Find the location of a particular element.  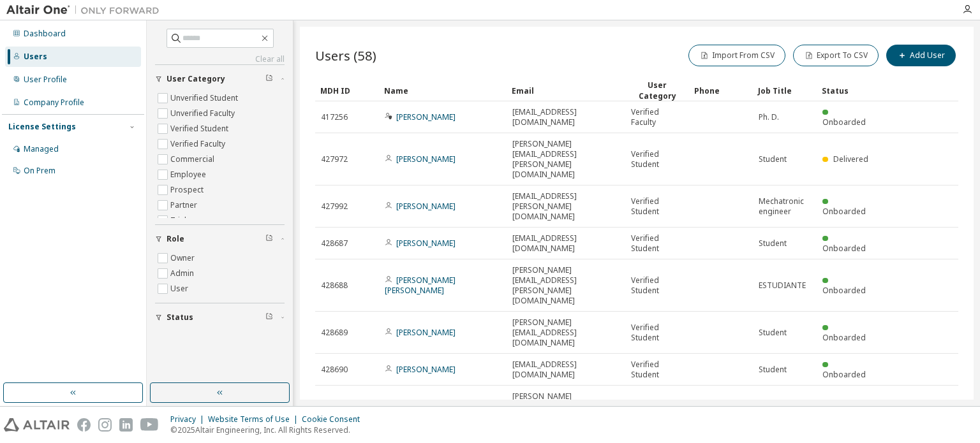

img: Altair One is located at coordinates (86, 10).